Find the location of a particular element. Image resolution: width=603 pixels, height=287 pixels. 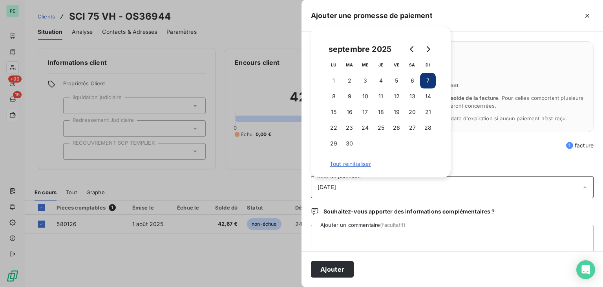

div: septembre 2025 is located at coordinates (360, 49).